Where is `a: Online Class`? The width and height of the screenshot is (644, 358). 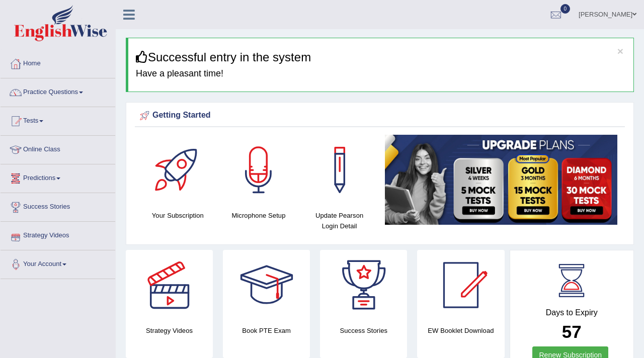 a: Online Class is located at coordinates (58, 148).